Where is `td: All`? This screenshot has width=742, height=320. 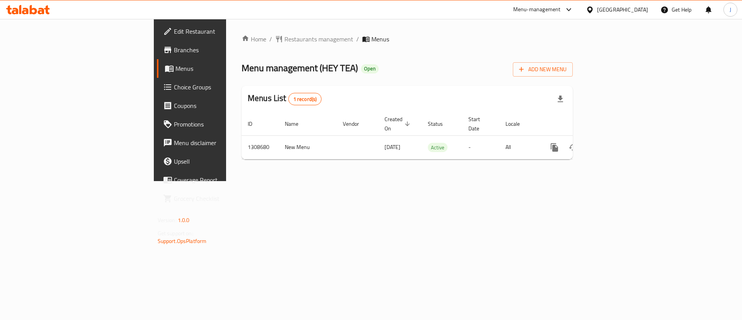
td: All is located at coordinates (519, 147).